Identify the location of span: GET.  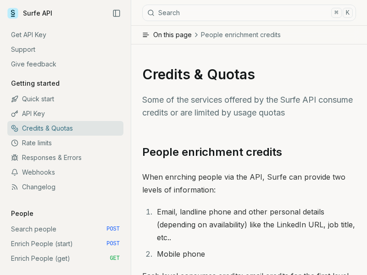
(115, 259).